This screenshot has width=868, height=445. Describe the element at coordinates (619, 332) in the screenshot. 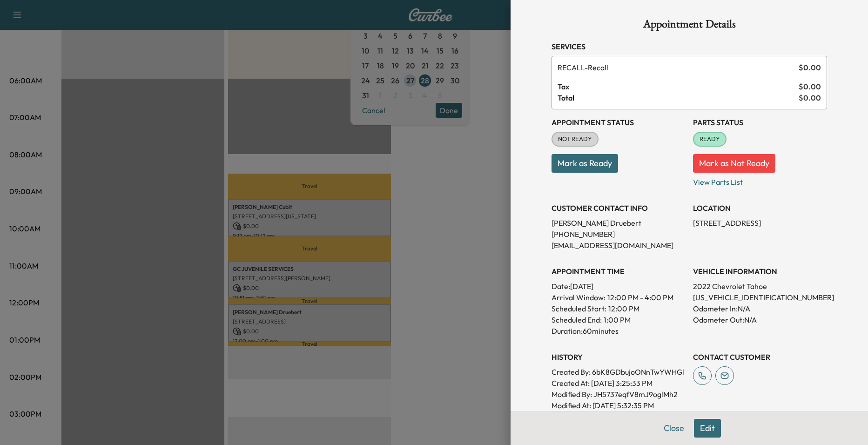

I see `p: Duration: 60 minutes` at that location.